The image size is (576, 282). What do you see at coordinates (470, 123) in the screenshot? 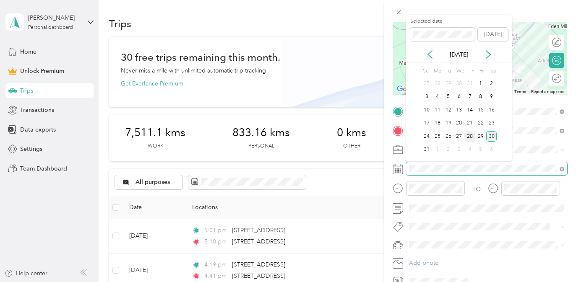
I see `div: 21` at bounding box center [470, 123].